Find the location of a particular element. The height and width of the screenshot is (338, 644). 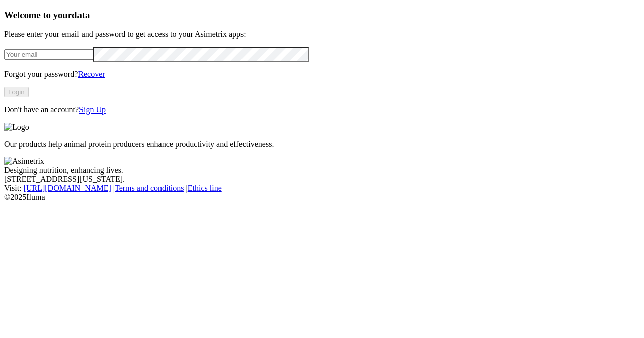

p: Don't have an account? is located at coordinates (322, 110).